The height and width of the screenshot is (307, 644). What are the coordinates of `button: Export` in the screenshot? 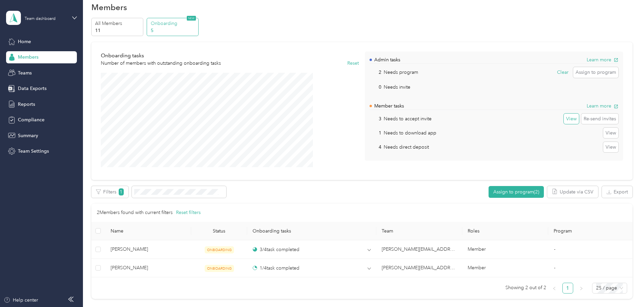 It's located at (617, 192).